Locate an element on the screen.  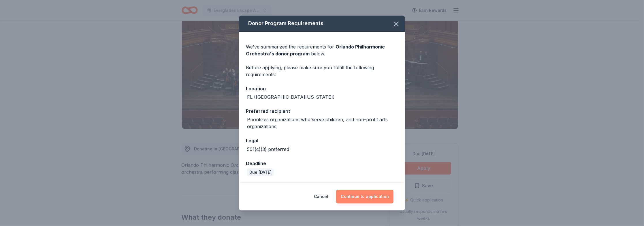
div: Preferred recipient is located at coordinates (322, 111).